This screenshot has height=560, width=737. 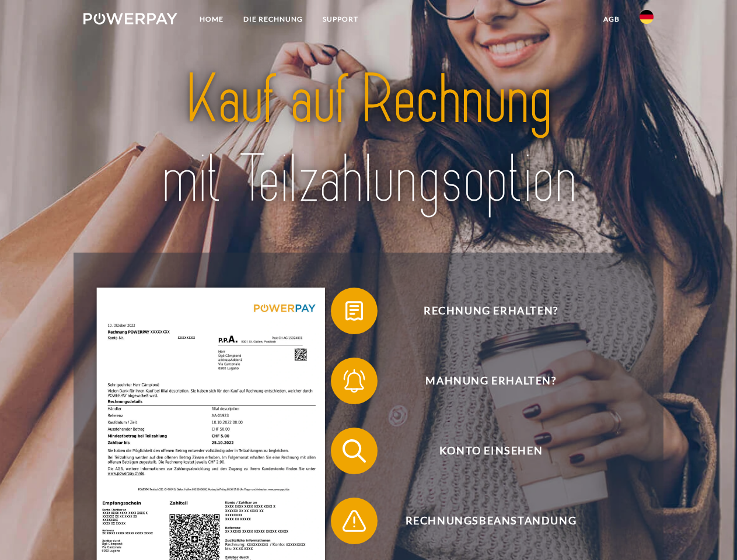 What do you see at coordinates (491, 311) in the screenshot?
I see `span: Rechnung erhalten?` at bounding box center [491, 311].